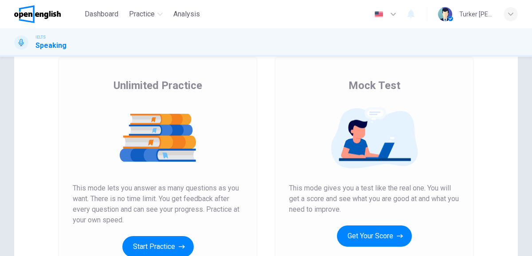  What do you see at coordinates (187, 14) in the screenshot?
I see `button: Analysis` at bounding box center [187, 14].